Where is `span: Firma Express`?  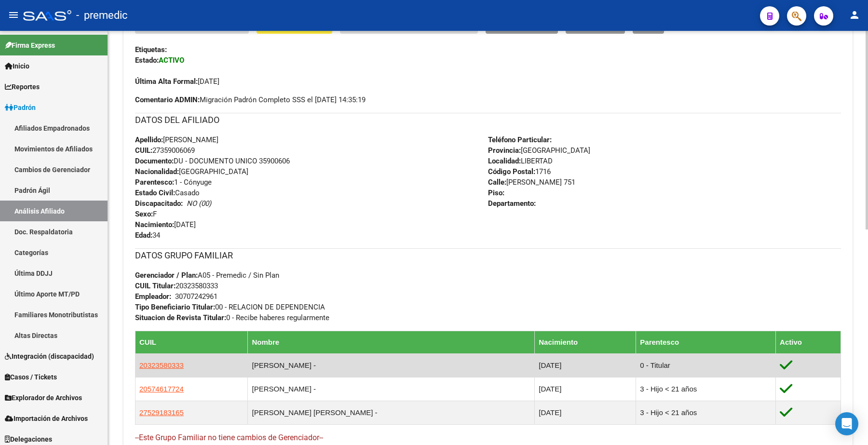
span: Firma Express is located at coordinates (30, 46).